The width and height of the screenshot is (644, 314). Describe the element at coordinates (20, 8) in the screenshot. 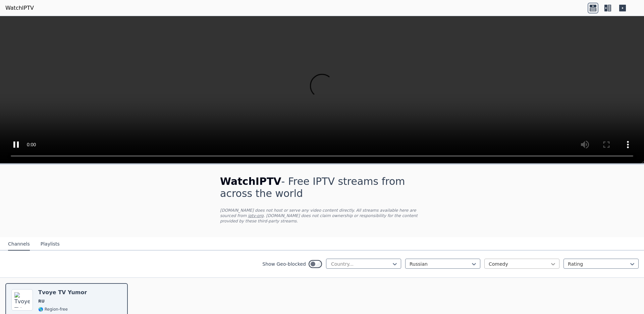

I see `a: WatchIPTV` at that location.